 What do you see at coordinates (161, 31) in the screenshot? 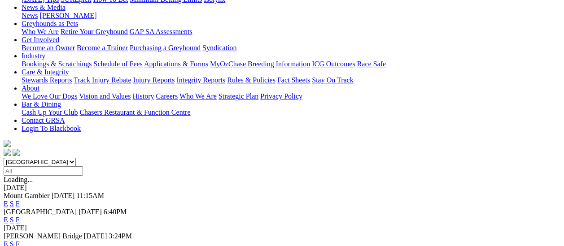
I see `a: GAP SA Assessments` at bounding box center [161, 31].